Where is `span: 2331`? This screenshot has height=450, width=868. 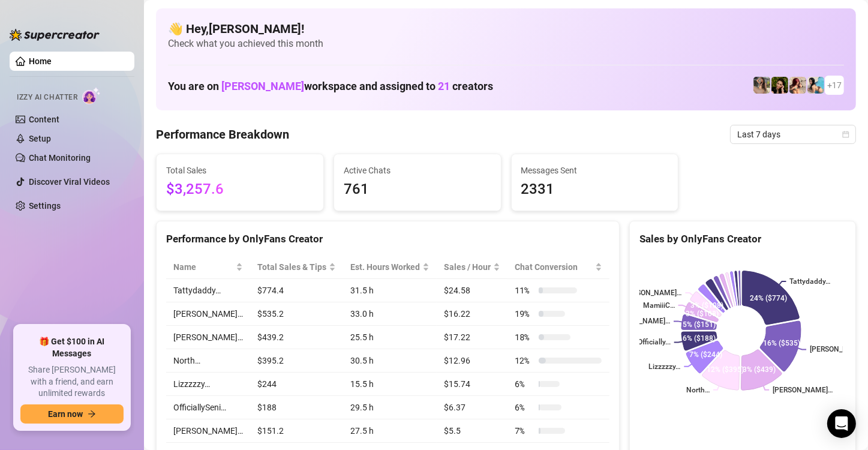
span: 2331 is located at coordinates (595, 190).